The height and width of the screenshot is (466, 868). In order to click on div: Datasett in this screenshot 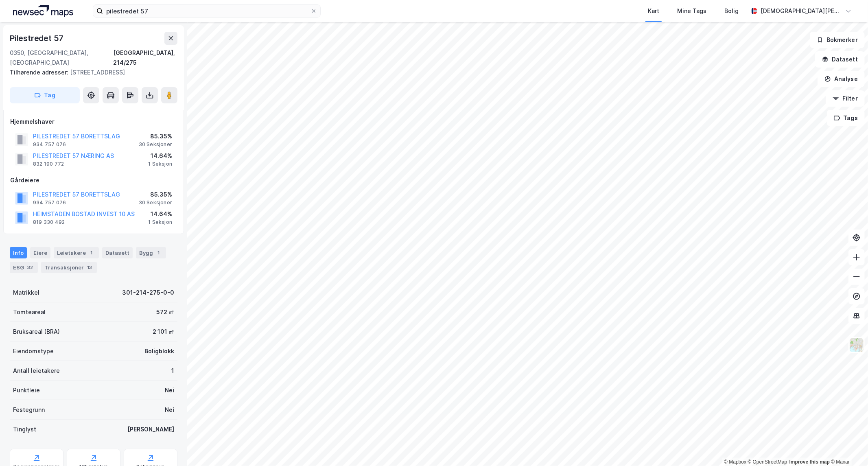, I will do `click(117, 253)`.